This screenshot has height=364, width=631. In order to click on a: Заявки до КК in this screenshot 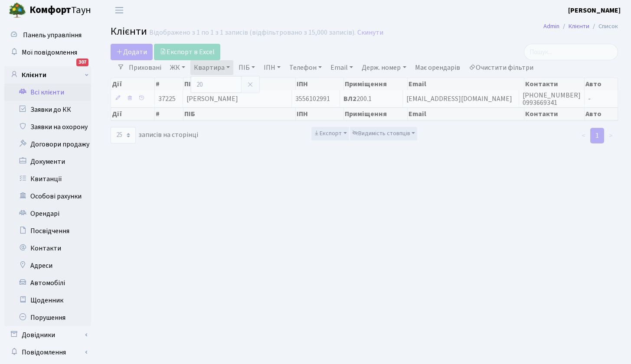, I will do `click(48, 110)`.